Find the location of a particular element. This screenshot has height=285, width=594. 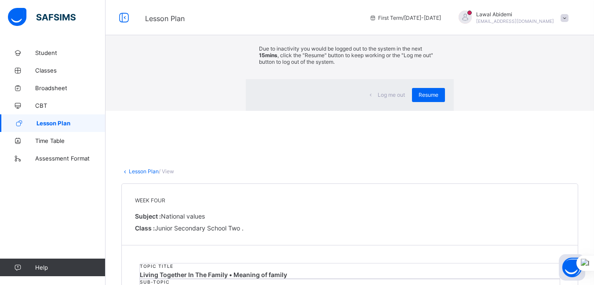

img: safsims is located at coordinates (42, 17).